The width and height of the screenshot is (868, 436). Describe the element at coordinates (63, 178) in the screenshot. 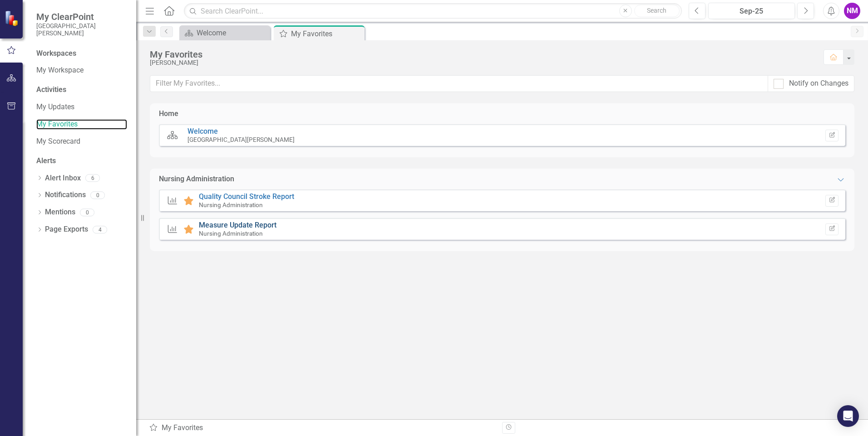

I see `a: Alert Inbox` at that location.